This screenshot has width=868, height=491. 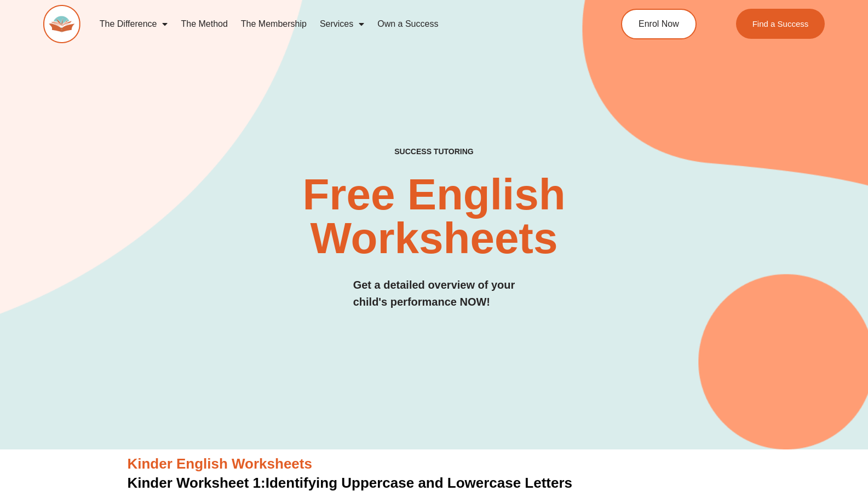 I want to click on a: Kinder Worksheet 1:Identifying Uppercase and Lowercase Letters, so click(x=350, y=483).